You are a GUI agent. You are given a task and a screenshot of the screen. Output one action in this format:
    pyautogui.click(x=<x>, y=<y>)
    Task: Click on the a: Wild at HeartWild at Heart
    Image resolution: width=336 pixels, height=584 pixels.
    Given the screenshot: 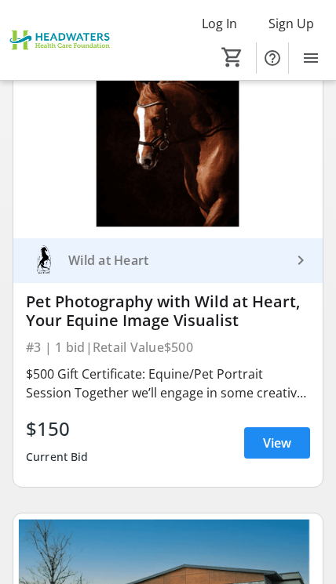 What is the action you would take?
    pyautogui.click(x=168, y=260)
    